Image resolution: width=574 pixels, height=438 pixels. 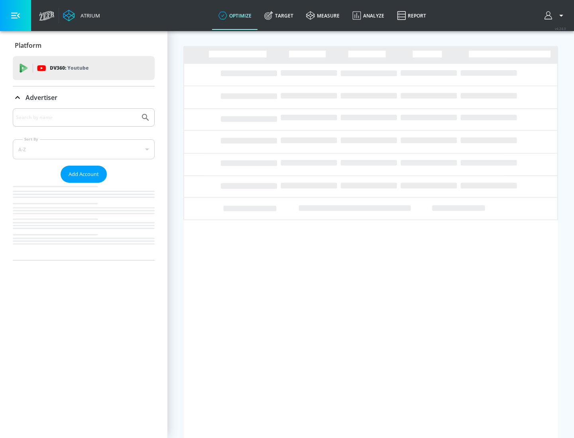 I want to click on span: Add Account, so click(x=84, y=174).